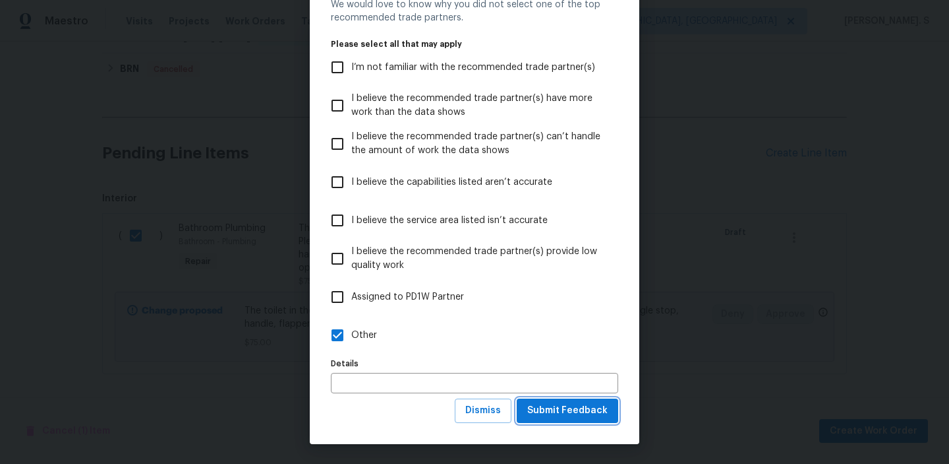  Describe the element at coordinates (568, 410) in the screenshot. I see `span: Submit Feedback` at that location.